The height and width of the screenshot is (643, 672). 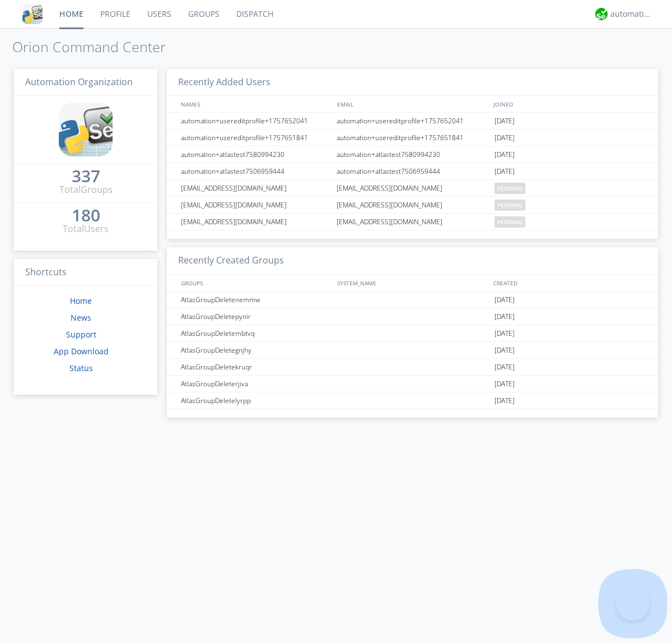 I want to click on div: AtlasGroupDeletepynir, so click(x=255, y=316).